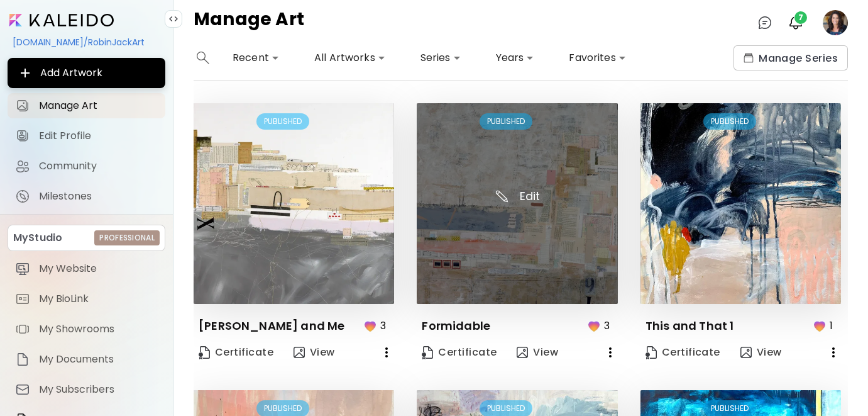  I want to click on a: Edit Profile iconEdit Profile, so click(86, 136).